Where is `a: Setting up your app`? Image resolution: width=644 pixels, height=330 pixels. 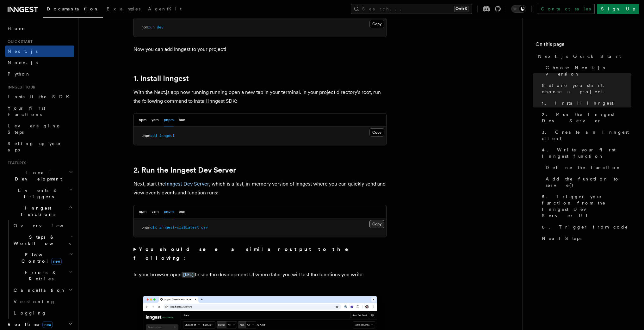 a: Setting up your app is located at coordinates (40, 146).